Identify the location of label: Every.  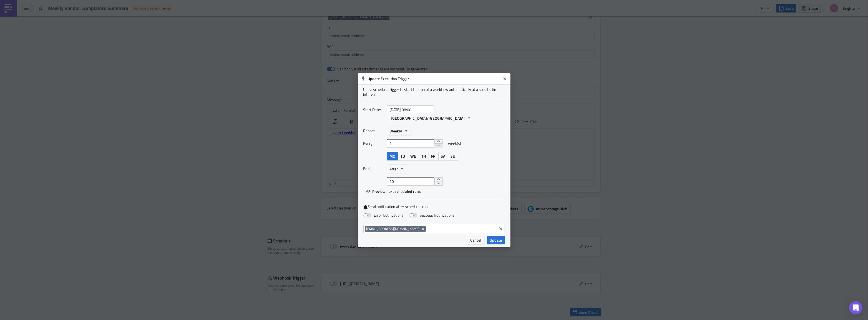
(374, 144).